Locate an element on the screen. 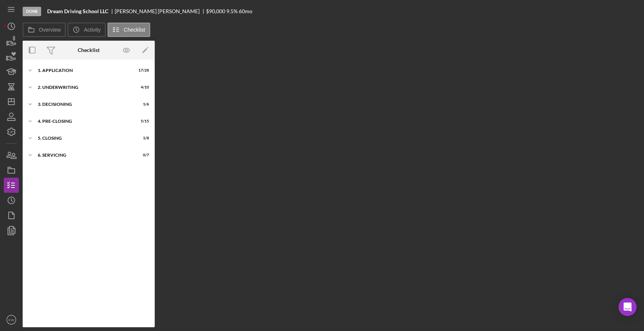  div: 5. Closing is located at coordinates (84, 138).